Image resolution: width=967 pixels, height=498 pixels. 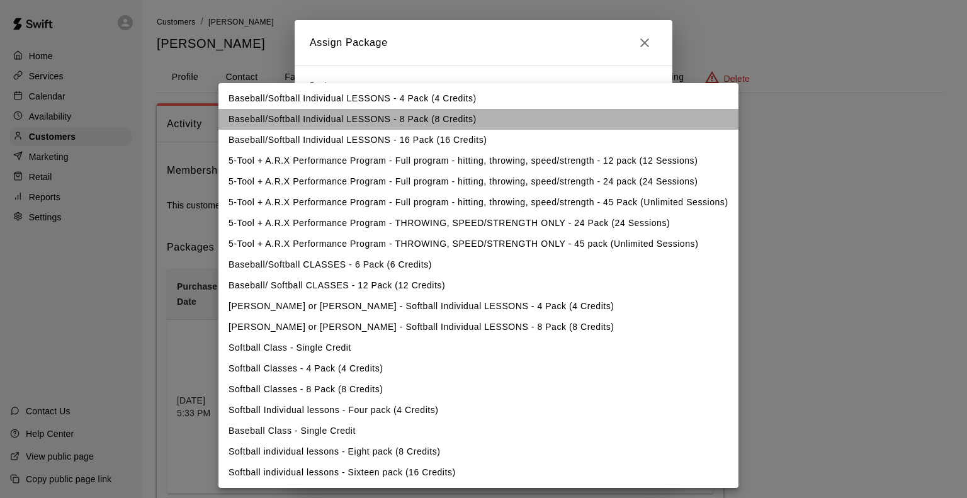 What do you see at coordinates (478, 181) in the screenshot?
I see `li: 5-Tool + A.R.X Performance Program - Full program - hitting, throwing, speed/strength - 24 pack (...` at bounding box center [478, 181].